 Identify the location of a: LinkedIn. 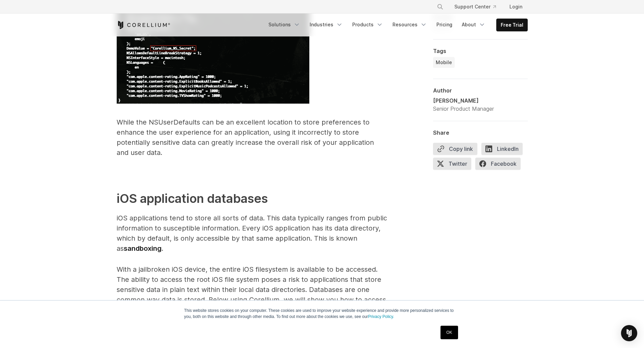
(504, 150).